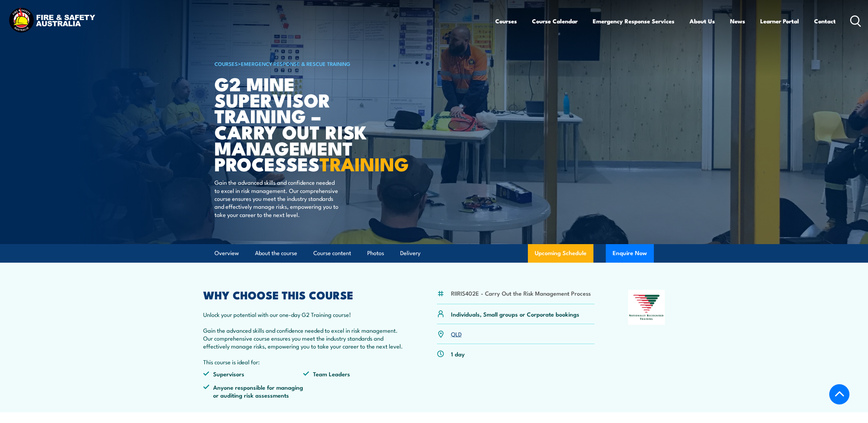 Image resolution: width=868 pixels, height=423 pixels. Describe the element at coordinates (555, 21) in the screenshot. I see `a: Course Calendar` at that location.